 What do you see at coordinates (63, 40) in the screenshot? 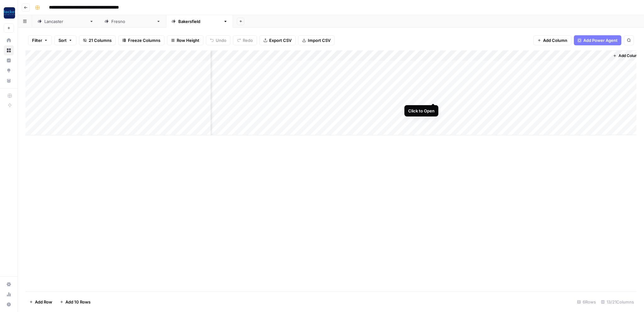
I see `span: Sort` at bounding box center [63, 40].